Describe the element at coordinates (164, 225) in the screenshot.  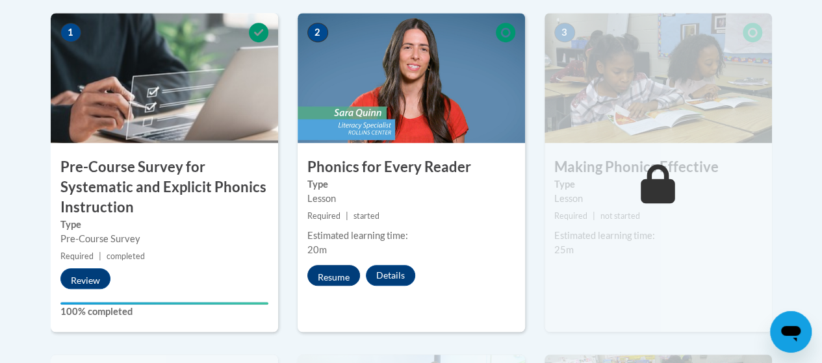
I see `label: Type` at that location.